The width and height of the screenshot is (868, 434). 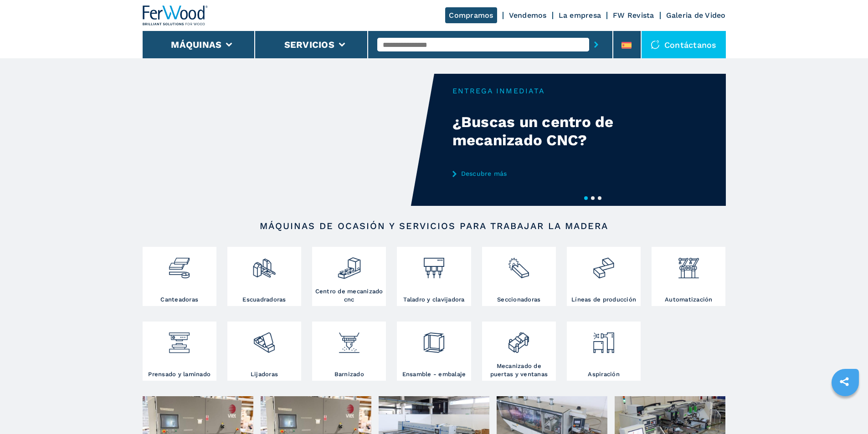 What do you see at coordinates (434, 374) in the screenshot?
I see `h3: Ensamble - embalaje` at bounding box center [434, 374].